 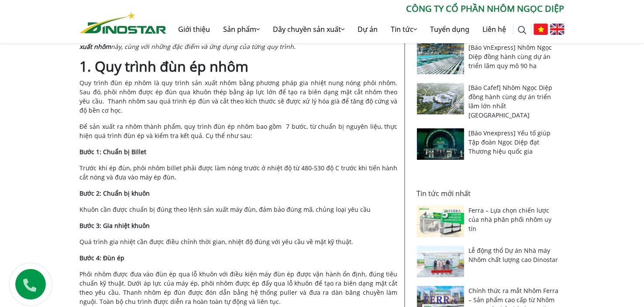 I want to click on span: Phôi nhôm được đưa vào đùn ép qua lỗ khuôn với điều kiện máy đùn ép được vận hành ổn định, đúng t..., so click(x=239, y=288).